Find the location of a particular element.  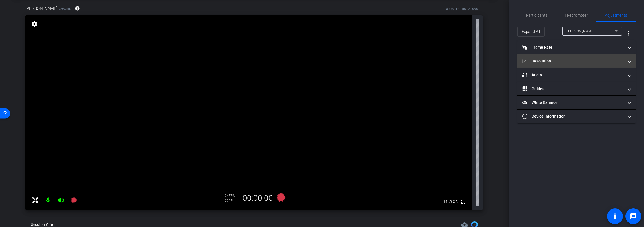

button: Expand All is located at coordinates (531, 32).